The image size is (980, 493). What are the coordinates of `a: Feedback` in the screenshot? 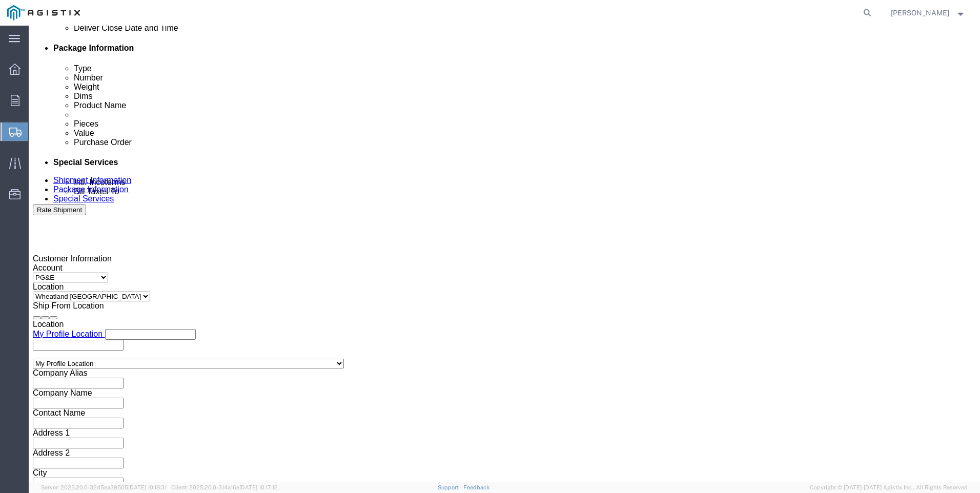 It's located at (476, 487).